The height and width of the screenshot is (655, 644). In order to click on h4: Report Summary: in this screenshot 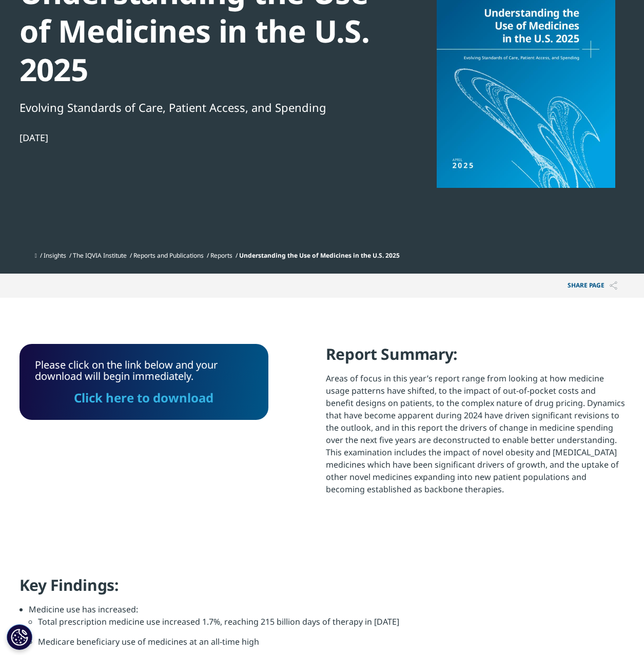, I will do `click(475, 358)`.